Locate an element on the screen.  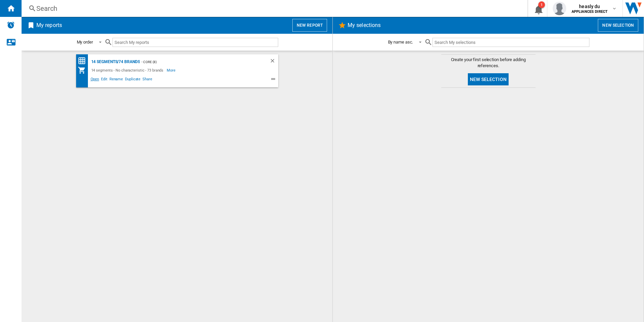
div: My Assortment is located at coordinates (84, 70).